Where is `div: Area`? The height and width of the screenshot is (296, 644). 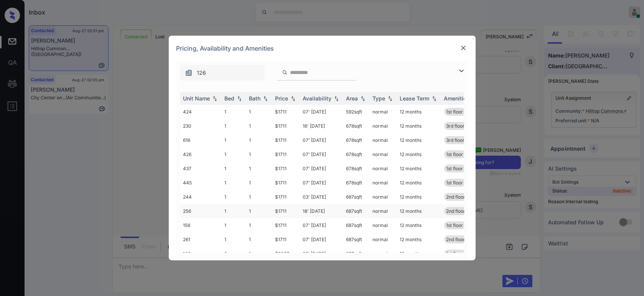
div: Area is located at coordinates (352, 98).